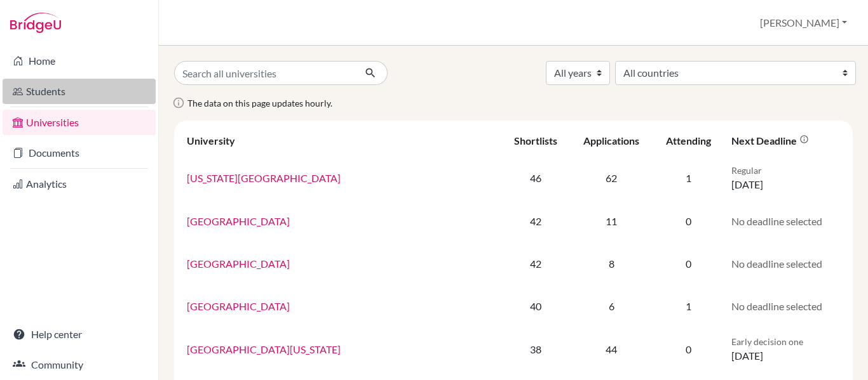  I want to click on div: Next deadline, so click(770, 140).